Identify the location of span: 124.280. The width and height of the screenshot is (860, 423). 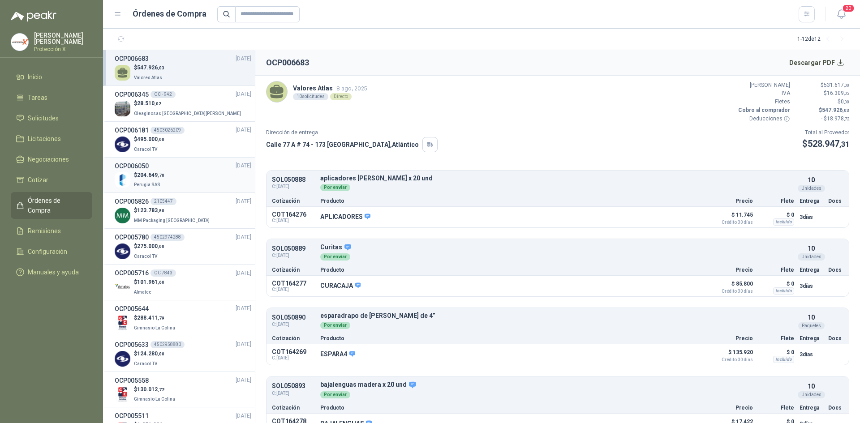
(151, 354).